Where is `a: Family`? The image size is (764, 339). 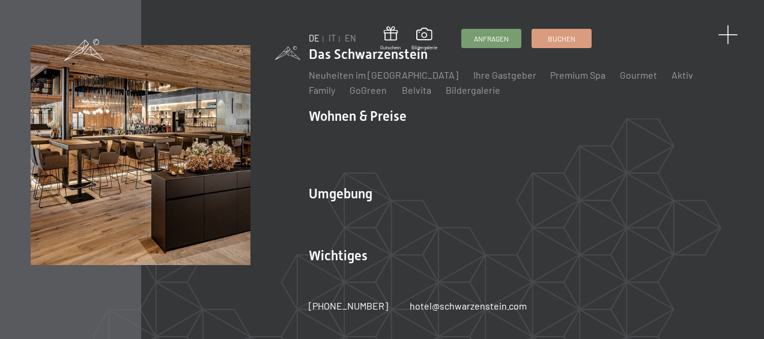
a: Family is located at coordinates (322, 90).